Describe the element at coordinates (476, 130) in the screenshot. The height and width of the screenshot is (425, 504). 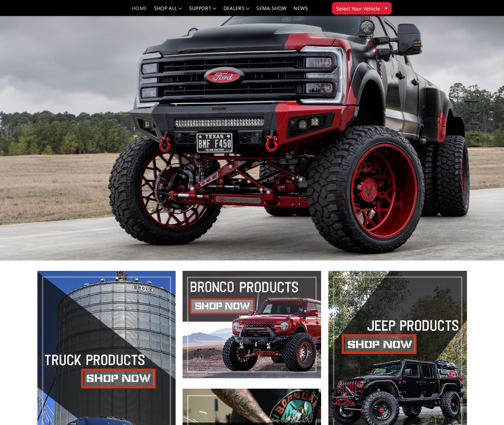
I see `button: 4 of 5` at that location.